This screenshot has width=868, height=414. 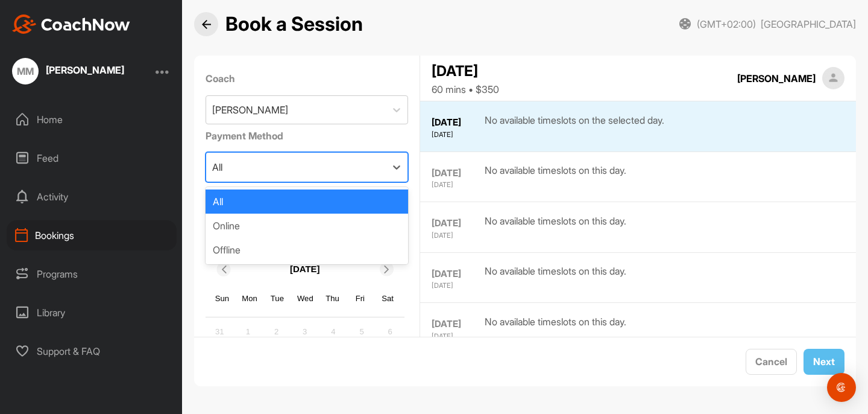 I want to click on div: Library, so click(x=92, y=312).